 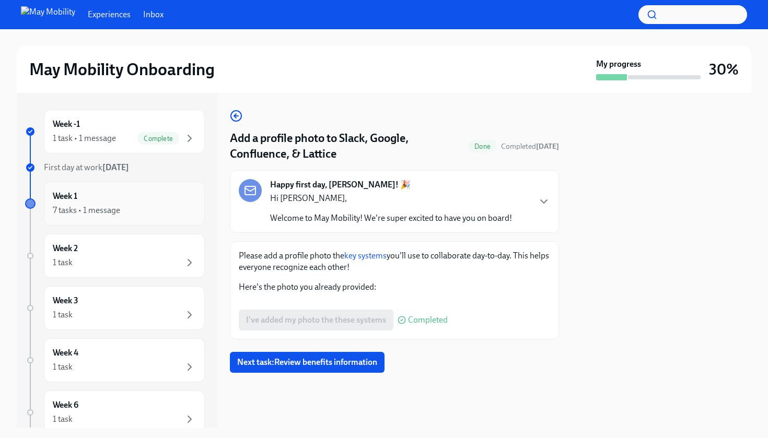 What do you see at coordinates (307, 362) in the screenshot?
I see `a: Next task:Review benefits information` at bounding box center [307, 362].